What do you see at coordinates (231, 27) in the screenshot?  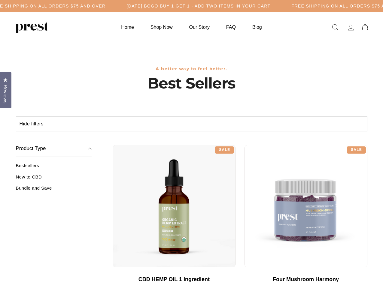 I see `a: FAQ` at bounding box center [231, 27].